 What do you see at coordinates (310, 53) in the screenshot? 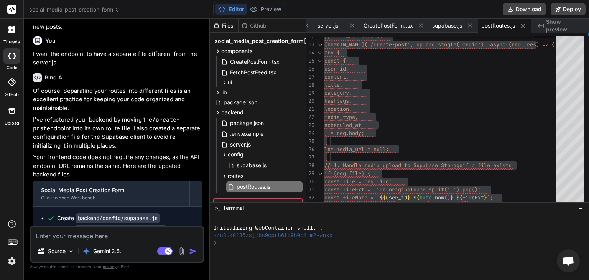
I see `div: 14` at bounding box center [310, 53].